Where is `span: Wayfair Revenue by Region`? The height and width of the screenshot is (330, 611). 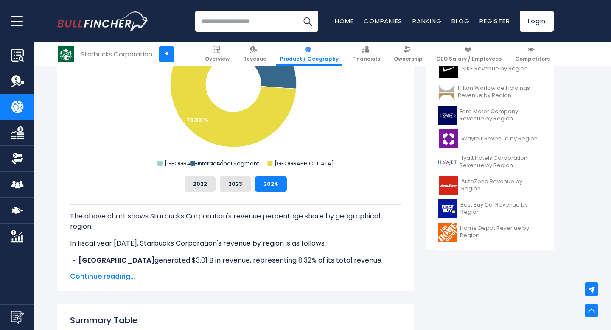 span: Wayfair Revenue by Region is located at coordinates (499, 139).